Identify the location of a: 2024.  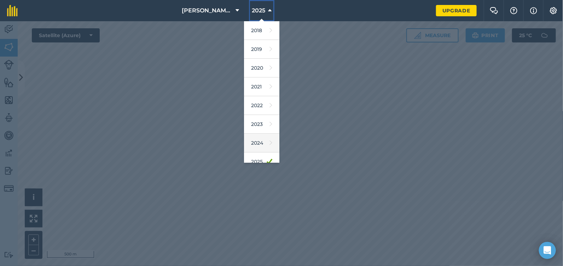
(262, 143).